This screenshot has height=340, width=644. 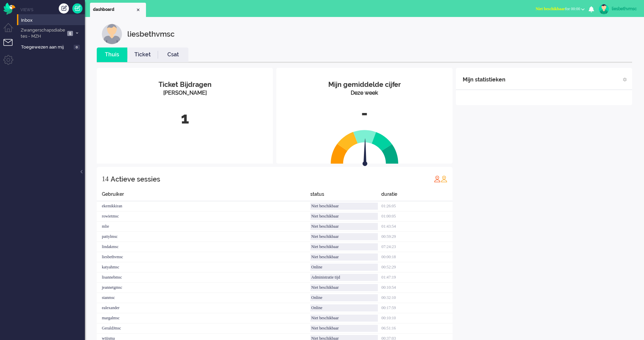 I want to click on div: rowietmsc, so click(x=204, y=216).